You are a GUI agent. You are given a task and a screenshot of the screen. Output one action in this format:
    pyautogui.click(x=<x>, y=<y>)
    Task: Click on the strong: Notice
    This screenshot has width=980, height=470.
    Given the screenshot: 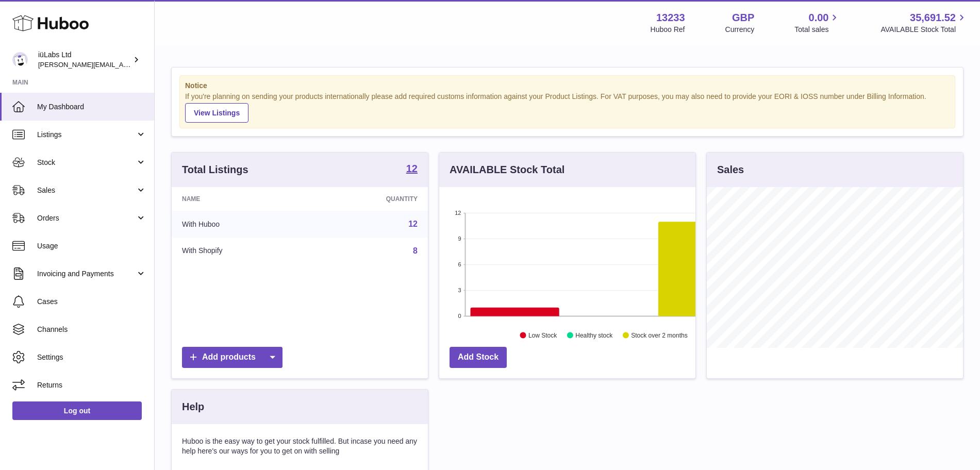 What is the action you would take?
    pyautogui.click(x=567, y=86)
    